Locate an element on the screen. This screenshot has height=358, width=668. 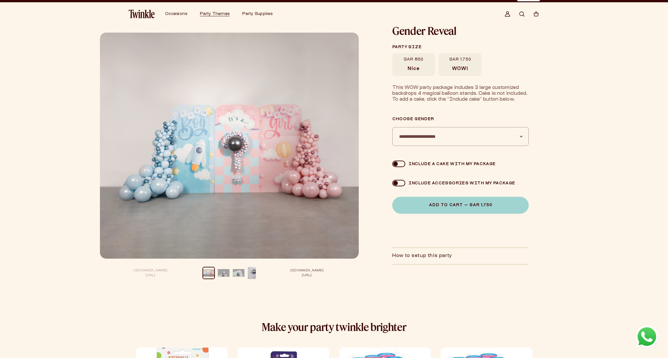
media-gallery: Gallery Viewer is located at coordinates (228, 156).